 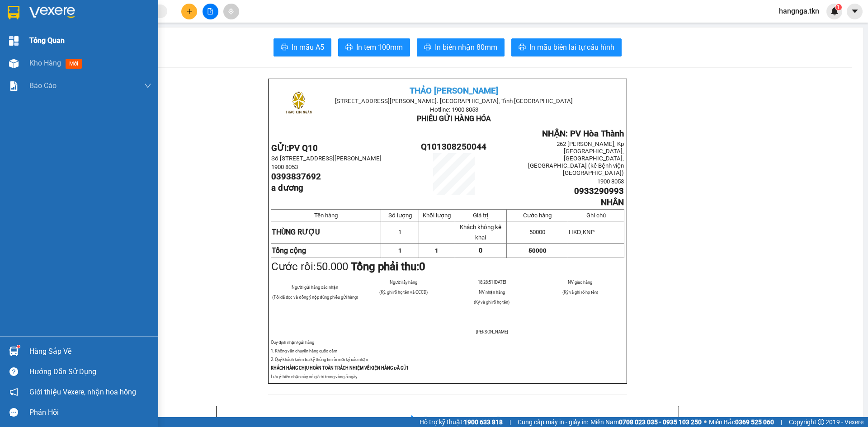 I want to click on span: Người lấy hàng, so click(x=403, y=282).